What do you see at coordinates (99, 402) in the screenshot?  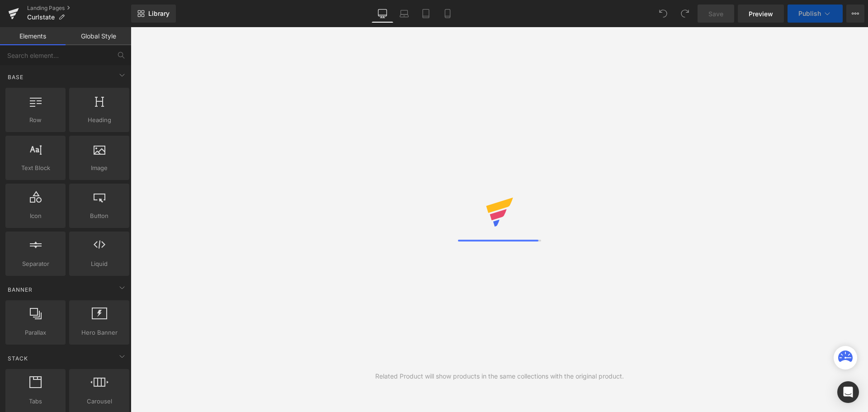 I see `span: Carousel` at bounding box center [99, 402].